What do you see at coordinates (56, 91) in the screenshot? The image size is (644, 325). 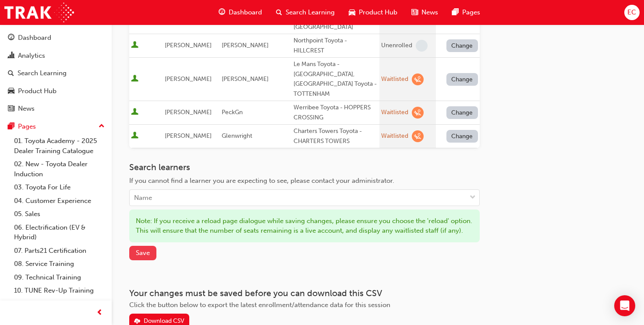 I see `a: Product Hub` at bounding box center [56, 91].